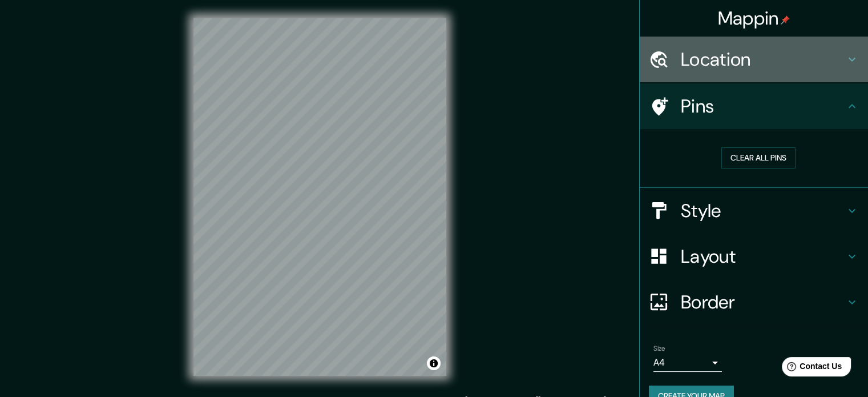 This screenshot has width=868, height=397. Describe the element at coordinates (319, 197) in the screenshot. I see `canvas: Map` at that location.